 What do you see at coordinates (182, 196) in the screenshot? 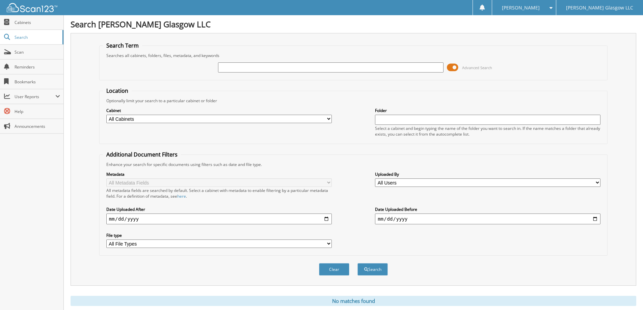
I see `a: here` at bounding box center [182, 196].